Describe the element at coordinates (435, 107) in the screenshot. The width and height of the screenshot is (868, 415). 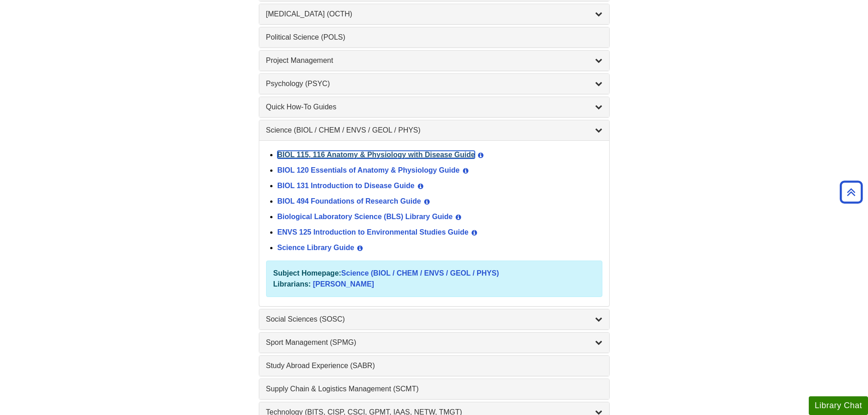
I see `div: Quick How-To Guides` at that location.